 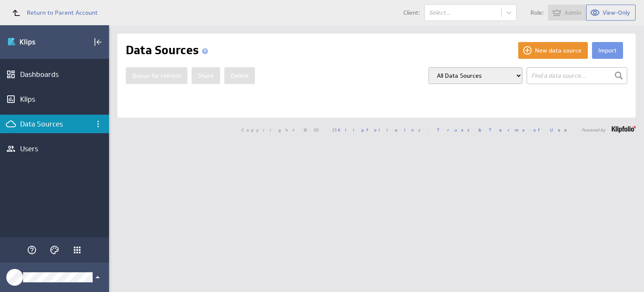 What do you see at coordinates (383, 130) in the screenshot?
I see `a: Klipfolio Inc.` at bounding box center [383, 130].